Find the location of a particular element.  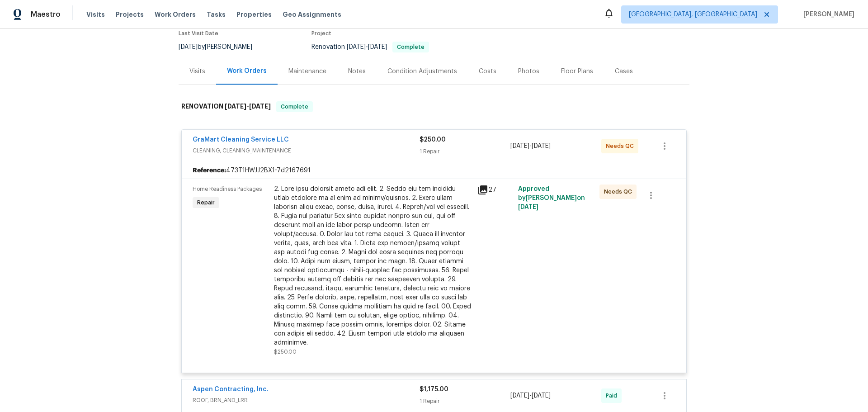

div: Floor Plans is located at coordinates (577, 71).